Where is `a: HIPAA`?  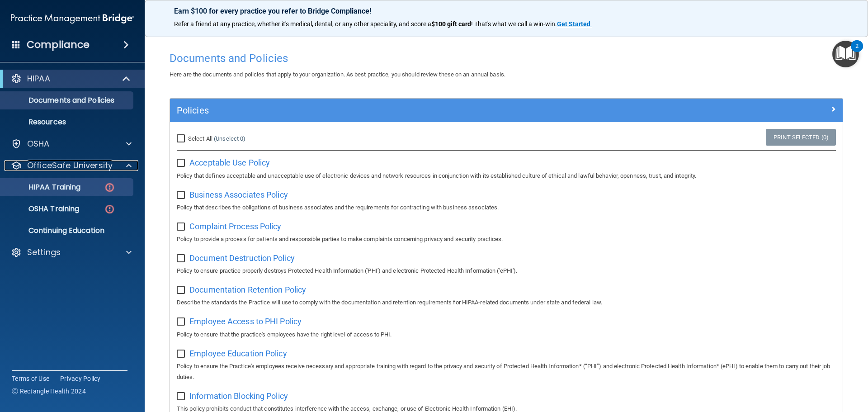
a: HIPAA is located at coordinates (71, 79).